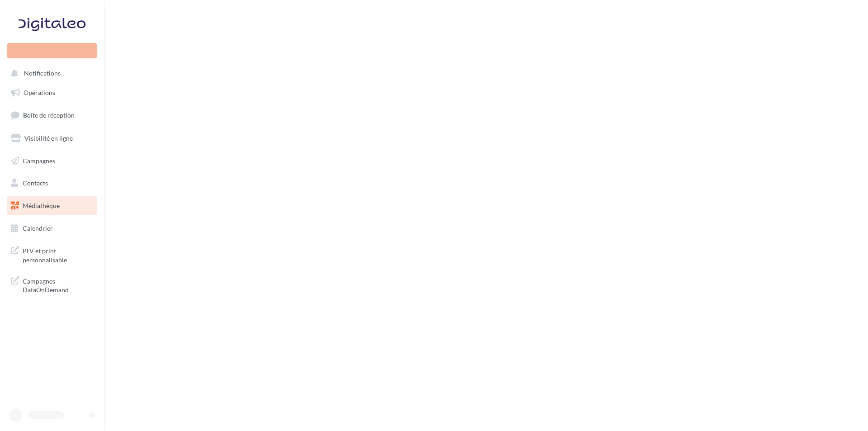 The image size is (868, 431). What do you see at coordinates (52, 285) in the screenshot?
I see `a: Campagnes DataOnDemand` at bounding box center [52, 285].